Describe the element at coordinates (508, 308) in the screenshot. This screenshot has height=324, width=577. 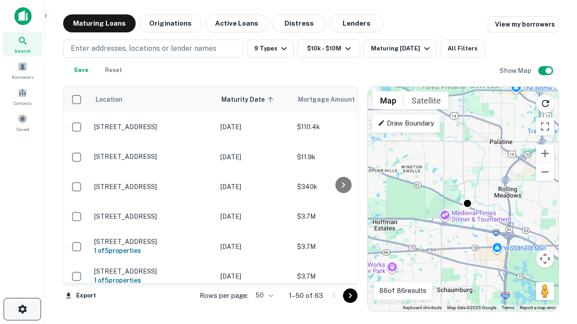
I see `a: Terms (opens in new tab)` at that location.